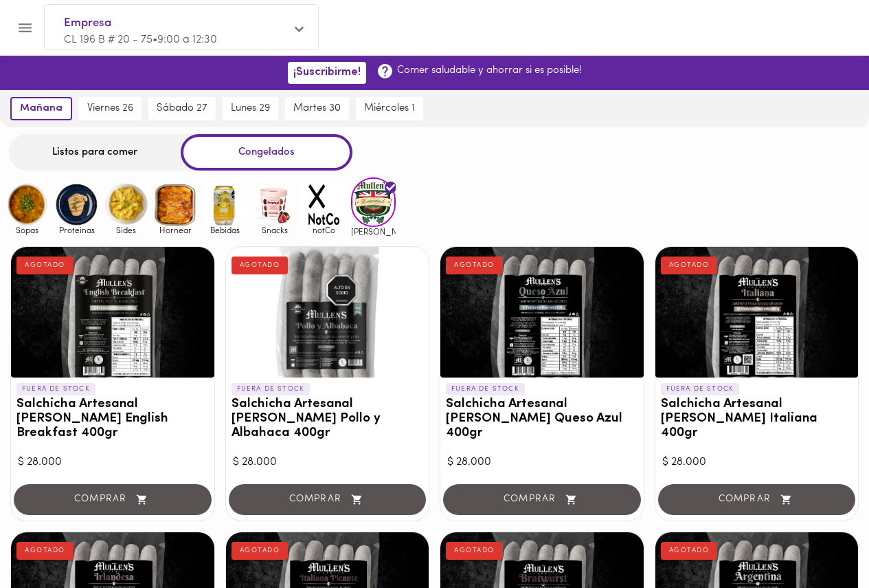 The image size is (869, 588). Describe the element at coordinates (174, 24) in the screenshot. I see `span: Empresa` at that location.